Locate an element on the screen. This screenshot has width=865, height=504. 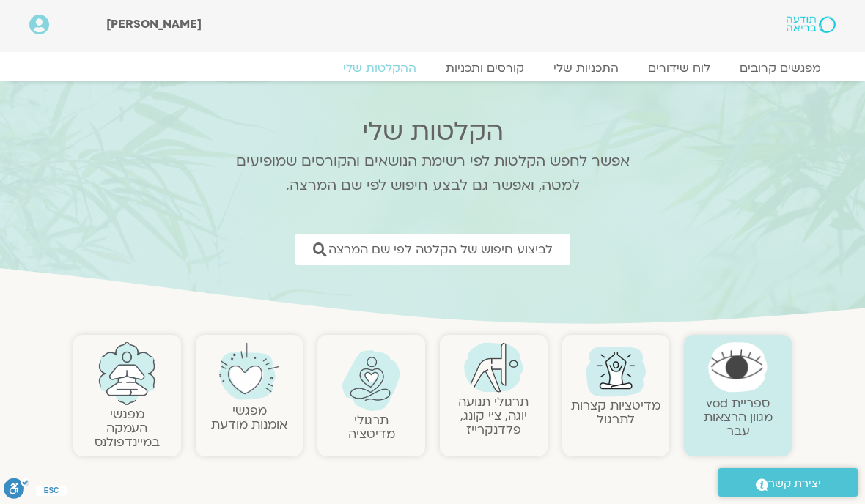
a: מפגשיאומנות מודעת is located at coordinates (249, 417).